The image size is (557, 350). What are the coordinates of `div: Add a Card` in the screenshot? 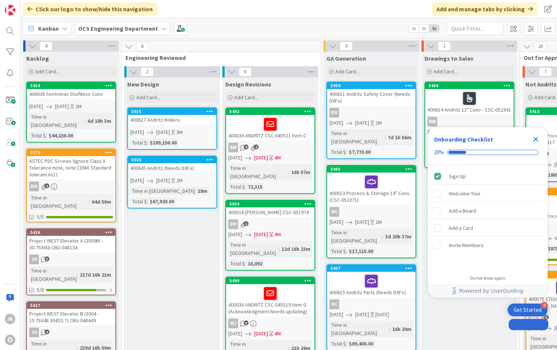 It's located at (461, 228).